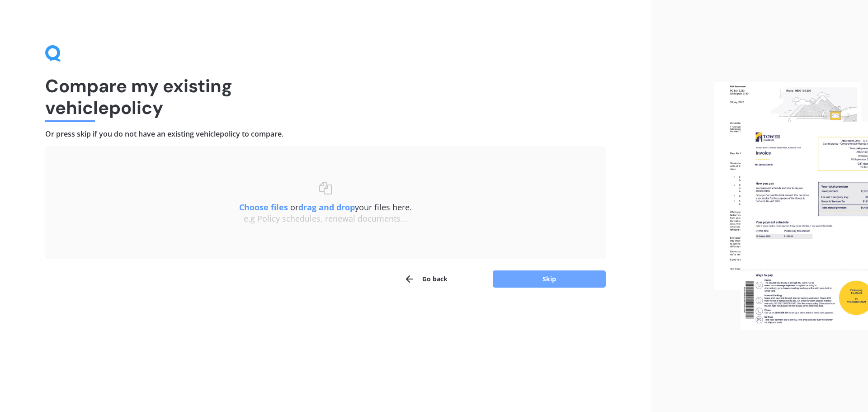 This screenshot has width=868, height=412. Describe the element at coordinates (326, 96) in the screenshot. I see `h1: Compare my existing vehicle policy` at that location.